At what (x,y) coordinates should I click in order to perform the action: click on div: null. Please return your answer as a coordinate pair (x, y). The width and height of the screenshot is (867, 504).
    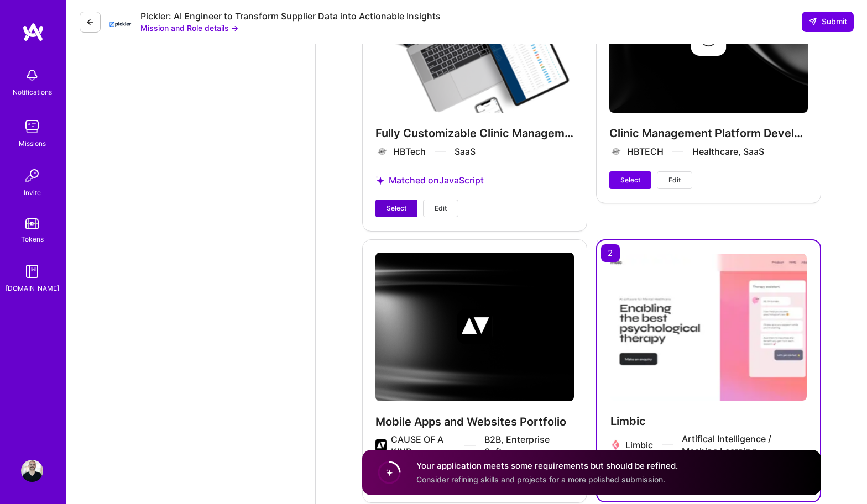
    Looking at the image, I should click on (828, 22).